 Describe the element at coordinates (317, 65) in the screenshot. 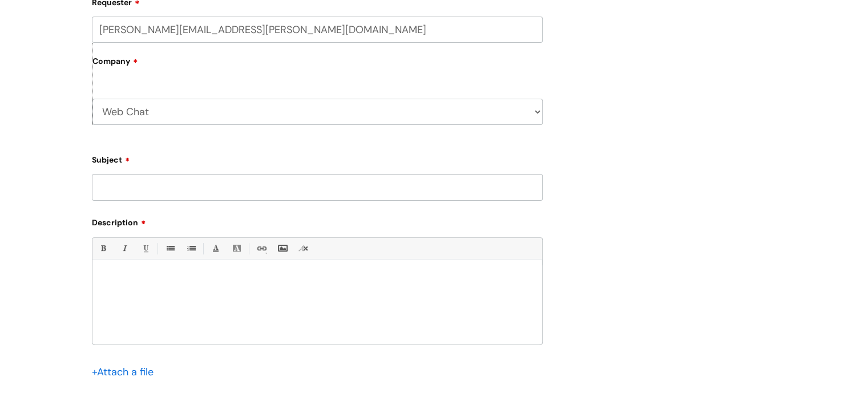

I see `label: Company` at that location.